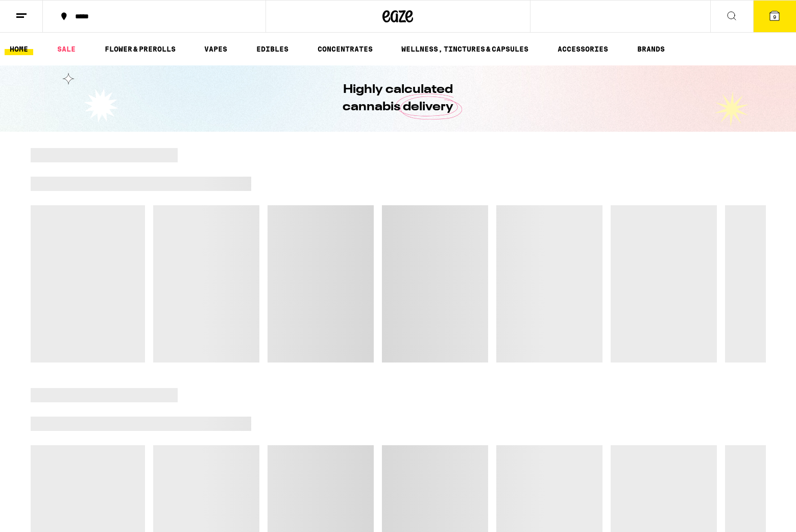 This screenshot has width=796, height=532. Describe the element at coordinates (216, 49) in the screenshot. I see `a: VAPES` at that location.